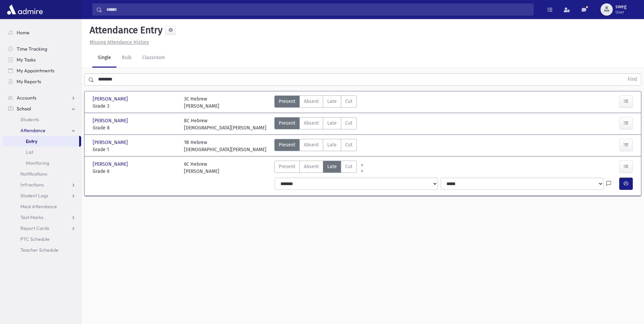  Describe the element at coordinates (34, 196) in the screenshot. I see `span: Student Logs` at that location.